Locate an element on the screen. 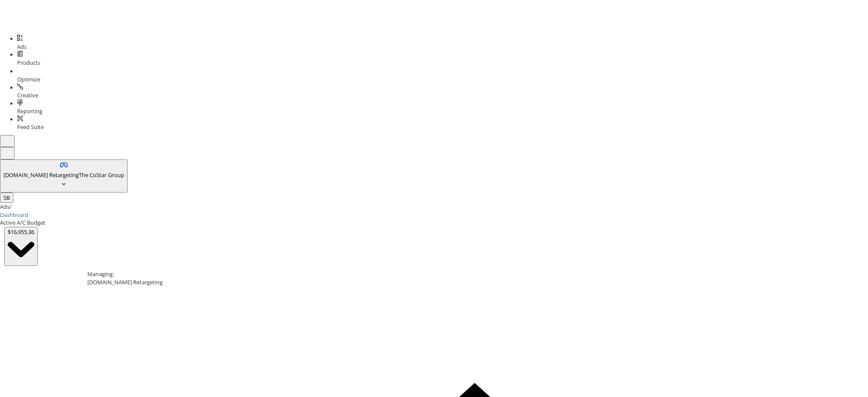 This screenshot has height=397, width=868. span: The CoStar Group is located at coordinates (101, 175).